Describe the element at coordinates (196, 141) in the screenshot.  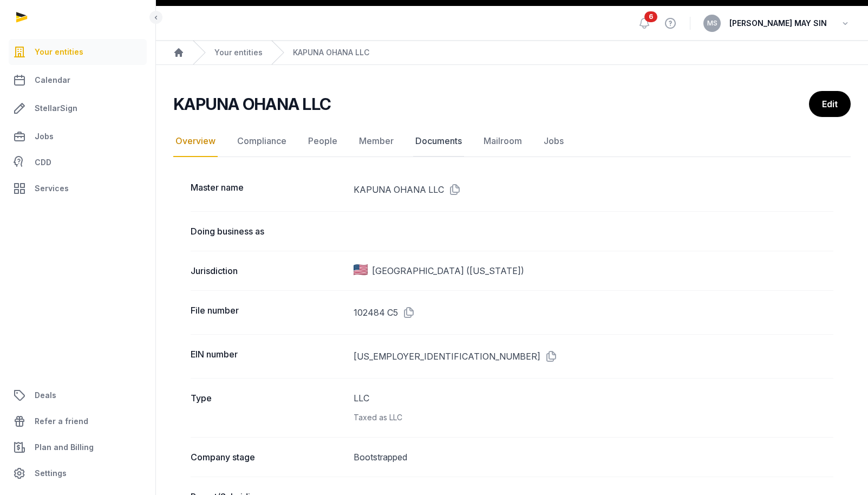
I see `a: Overview` at that location.